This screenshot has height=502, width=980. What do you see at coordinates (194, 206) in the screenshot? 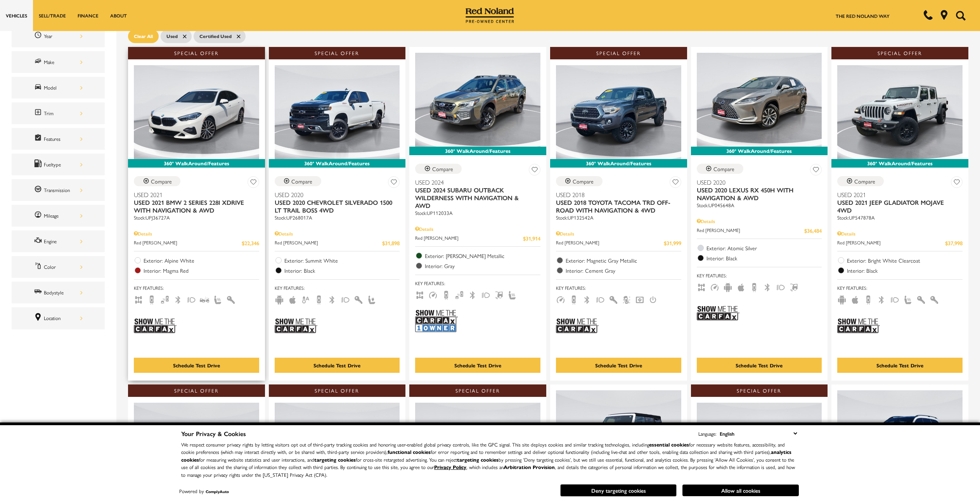
I see `span: Used 2021 BMW 2 Series 228i xDrive With Navigation & AWD` at bounding box center [194, 206].